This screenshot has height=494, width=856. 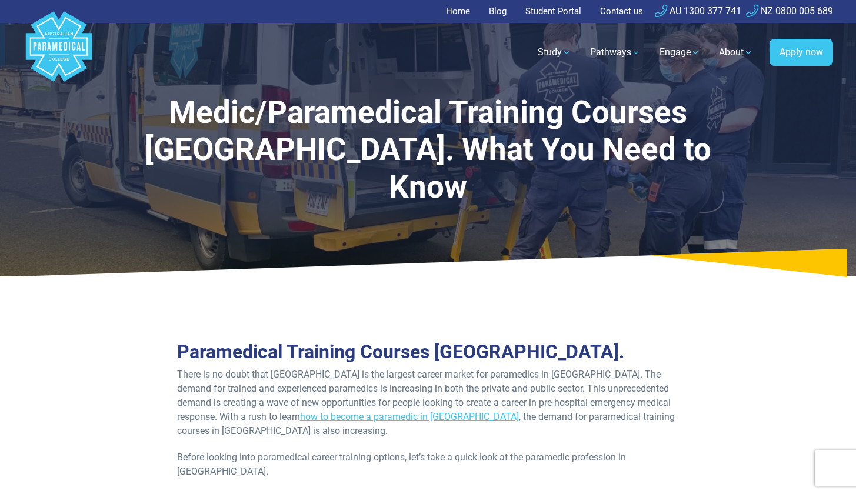 What do you see at coordinates (736, 52) in the screenshot?
I see `a: About` at bounding box center [736, 52].